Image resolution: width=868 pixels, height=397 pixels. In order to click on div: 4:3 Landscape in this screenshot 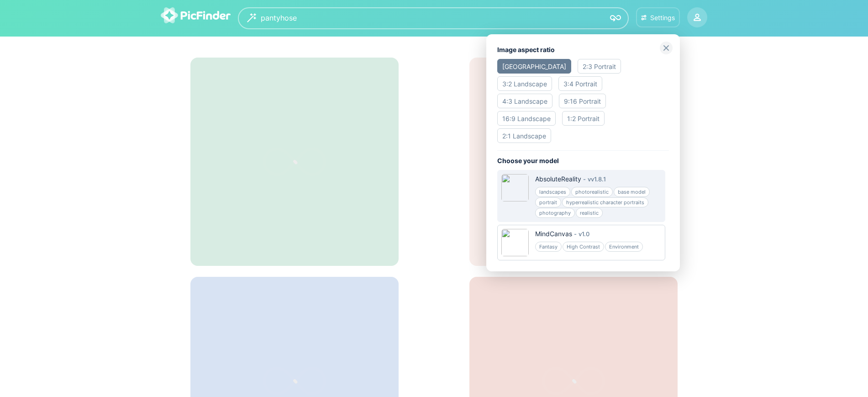, I will do `click(525, 101)`.